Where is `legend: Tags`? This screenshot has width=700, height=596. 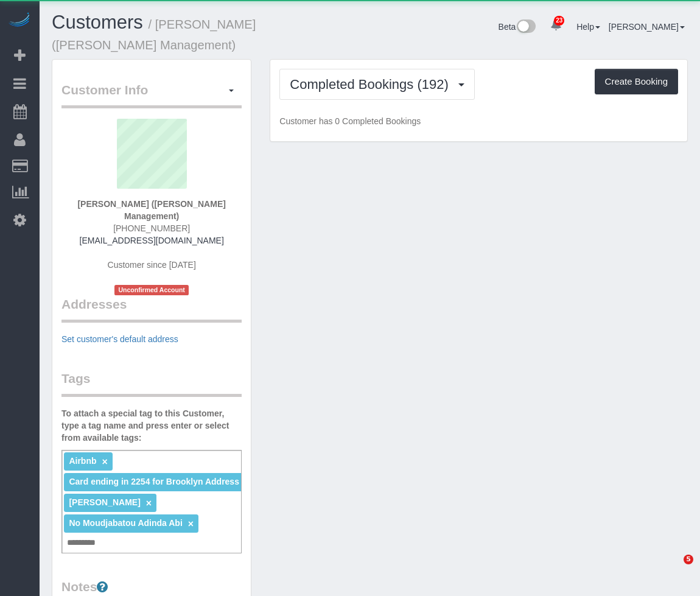
legend: Tags is located at coordinates (152, 382).